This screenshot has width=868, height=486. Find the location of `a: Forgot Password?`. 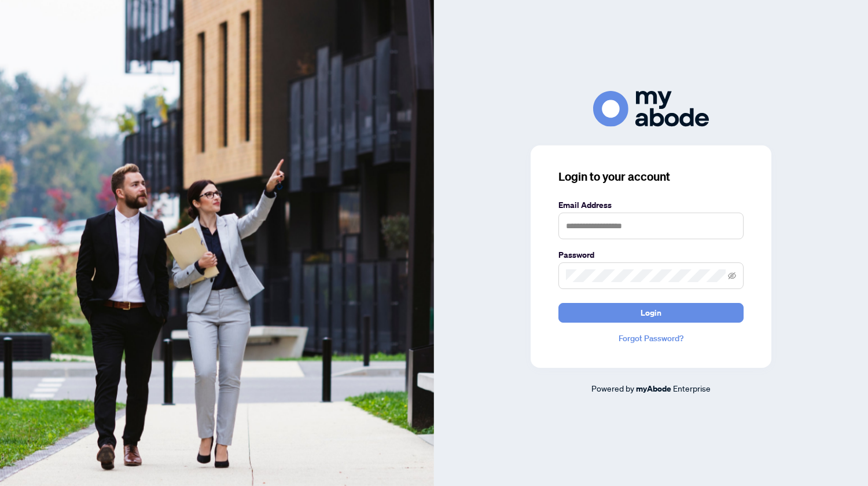

a: Forgot Password? is located at coordinates (651, 338).